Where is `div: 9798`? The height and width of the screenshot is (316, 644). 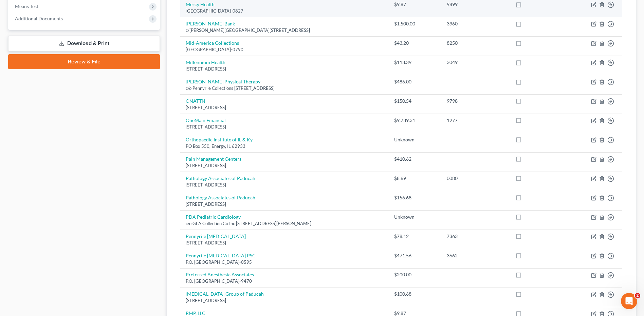 div: 9798 is located at coordinates (475, 101).